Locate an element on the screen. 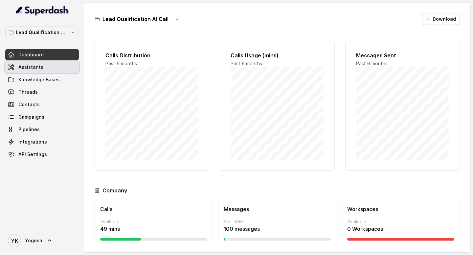  h3: Company is located at coordinates (115, 191).